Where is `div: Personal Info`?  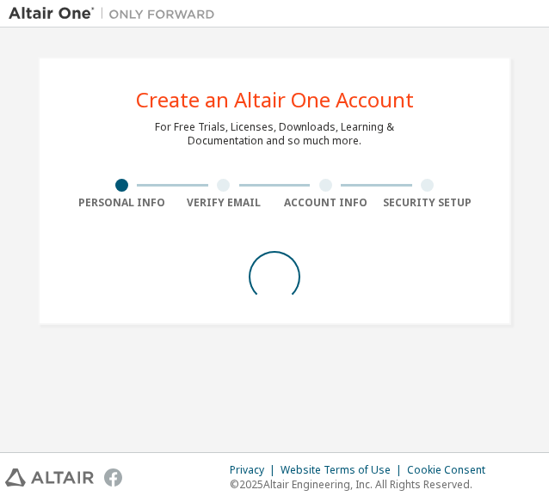
div: Personal Info is located at coordinates (121, 203).